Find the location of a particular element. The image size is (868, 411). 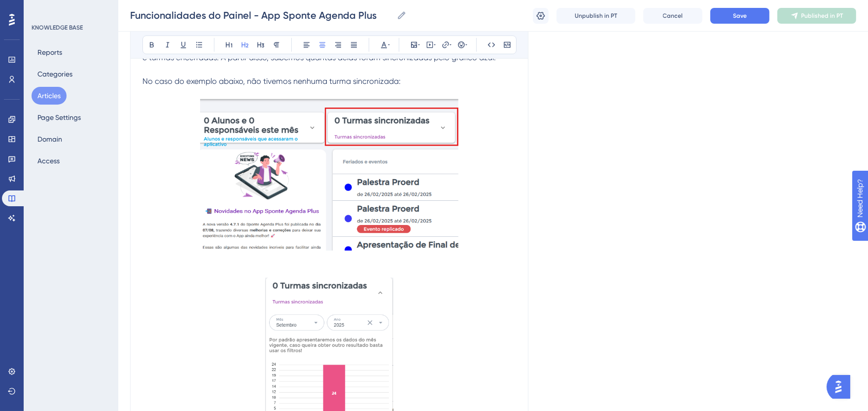

span: No caso do exemplo abaixo, não tivemos nenhuma turma sincronizada: is located at coordinates (272, 81).